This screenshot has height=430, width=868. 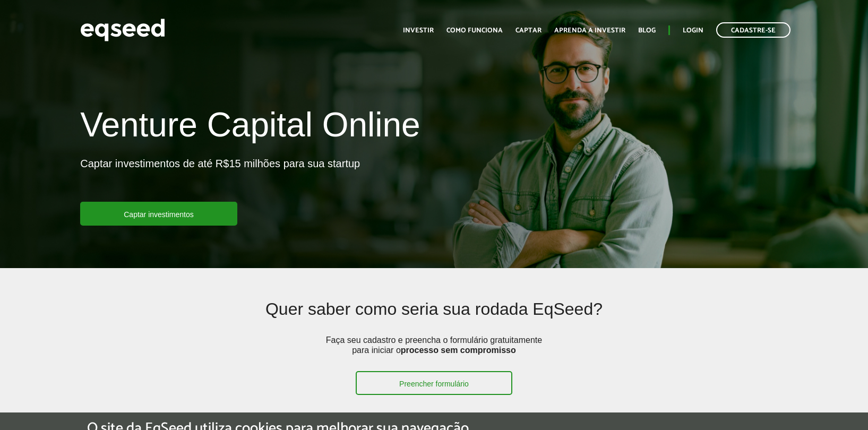 I want to click on a: Preencher formulário, so click(x=434, y=382).